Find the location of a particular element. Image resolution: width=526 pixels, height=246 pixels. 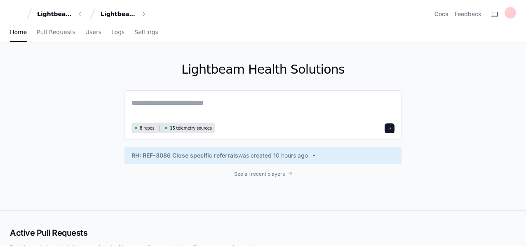

span: Settings is located at coordinates (146, 32).